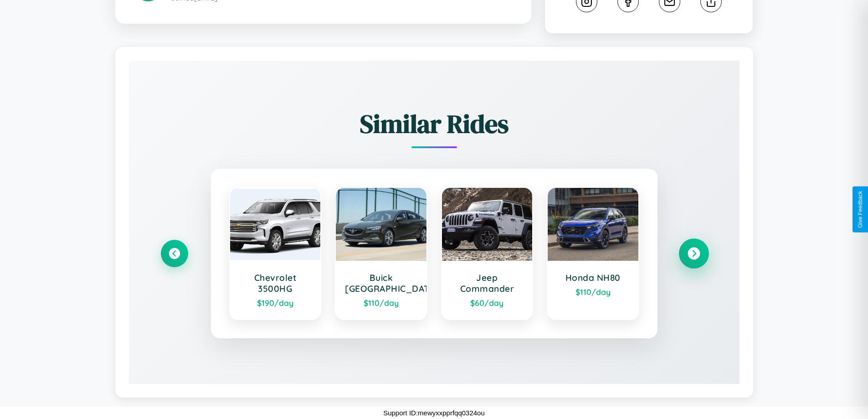 Image resolution: width=868 pixels, height=419 pixels. I want to click on h3: Honda NH80, so click(593, 278).